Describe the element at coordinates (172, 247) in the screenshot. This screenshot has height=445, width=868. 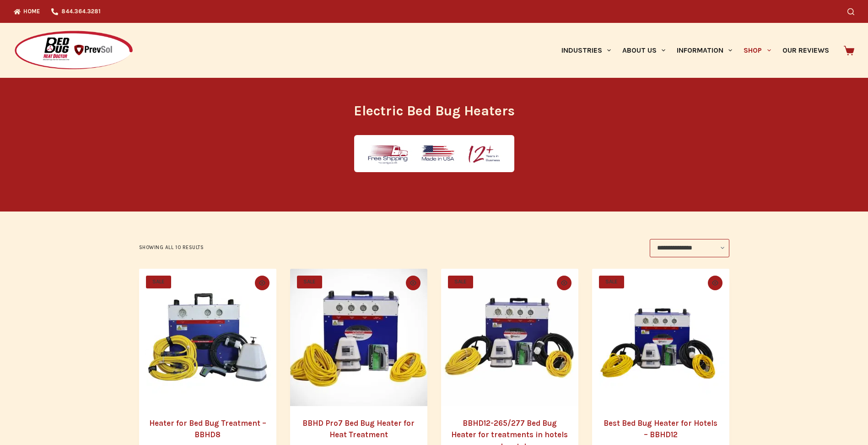
I see `p: Showing all 10 results` at that location.